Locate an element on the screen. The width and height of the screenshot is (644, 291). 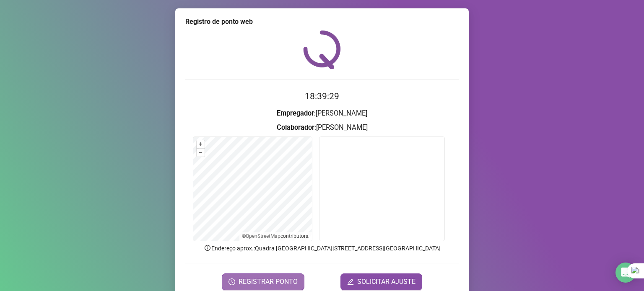
img: QRPoint is located at coordinates (322, 50).